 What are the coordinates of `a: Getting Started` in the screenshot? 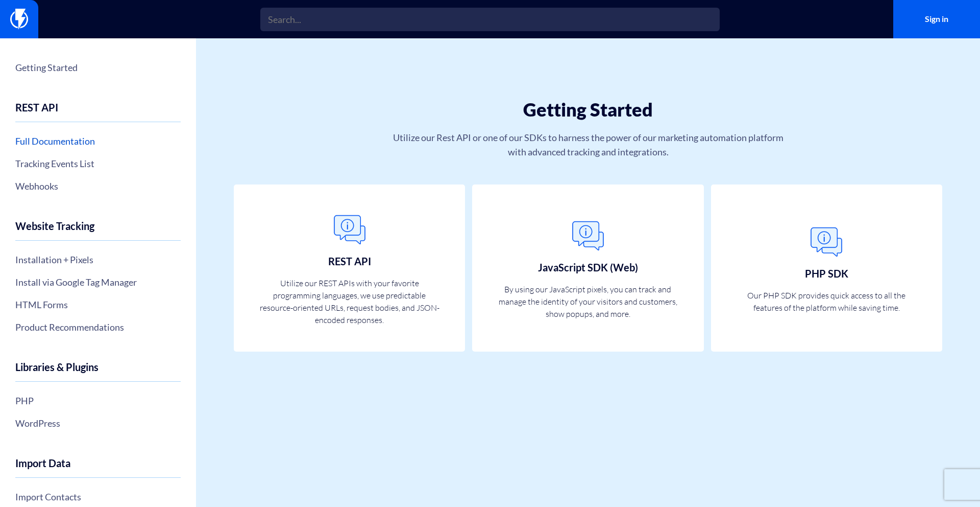 It's located at (98, 68).